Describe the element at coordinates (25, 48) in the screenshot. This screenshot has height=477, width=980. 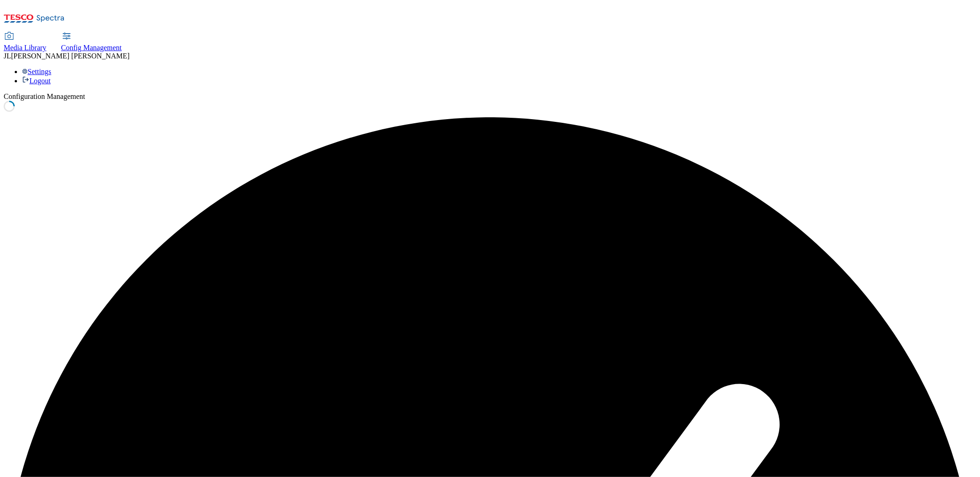
I see `span: Media Library` at that location.